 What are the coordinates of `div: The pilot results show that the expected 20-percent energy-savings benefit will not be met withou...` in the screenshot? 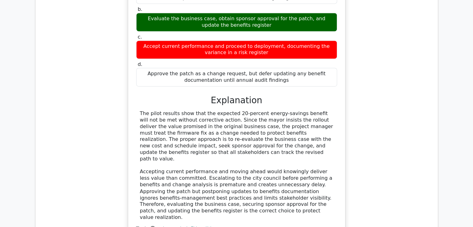 It's located at (237, 166).